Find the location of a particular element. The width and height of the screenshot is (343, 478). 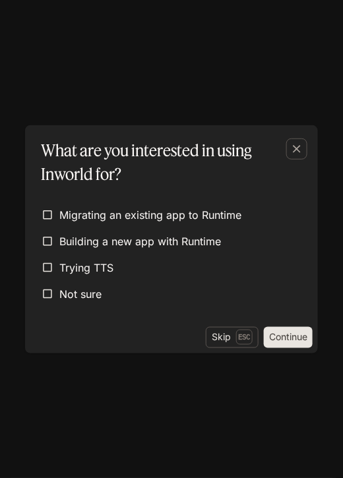

p: What are you interested in using Inworld for? is located at coordinates (169, 162).